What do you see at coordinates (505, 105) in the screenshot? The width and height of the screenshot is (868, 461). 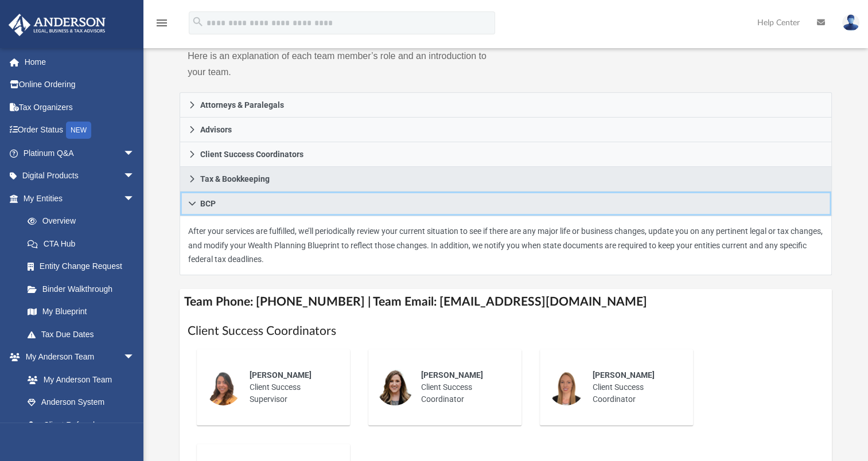 I see `a: Attorneys & Paralegals` at bounding box center [505, 105].